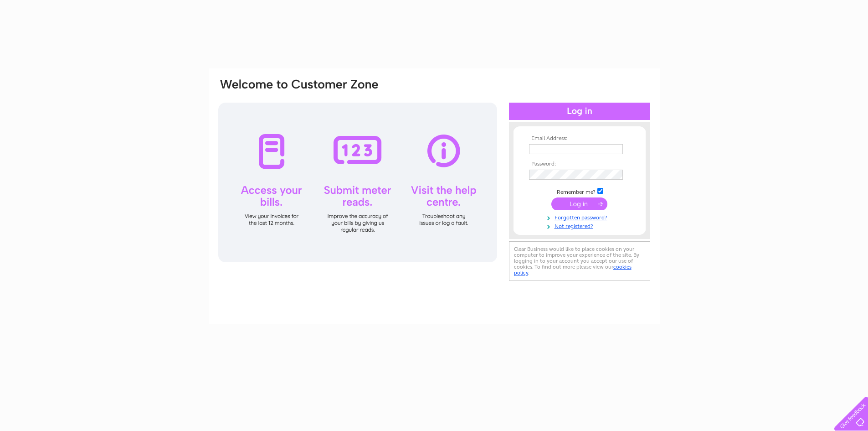 The image size is (868, 431). I want to click on a: cookies policy, so click(573, 269).